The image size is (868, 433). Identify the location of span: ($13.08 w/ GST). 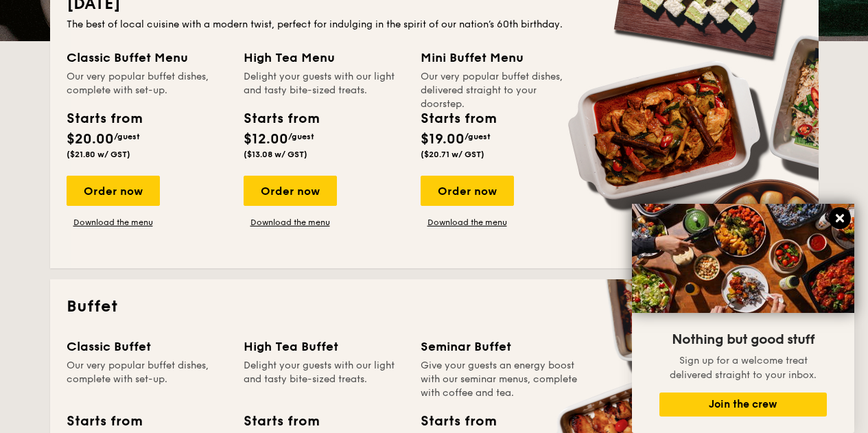
(275, 155).